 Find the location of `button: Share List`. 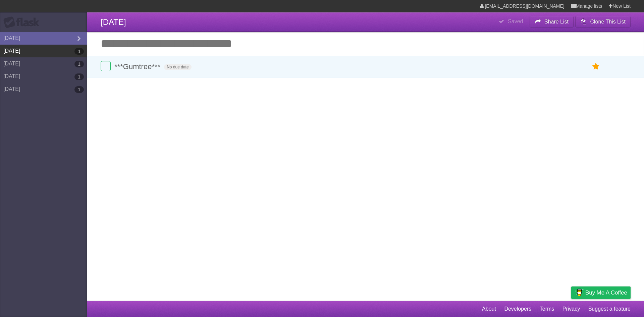

button: Share List is located at coordinates (551, 22).